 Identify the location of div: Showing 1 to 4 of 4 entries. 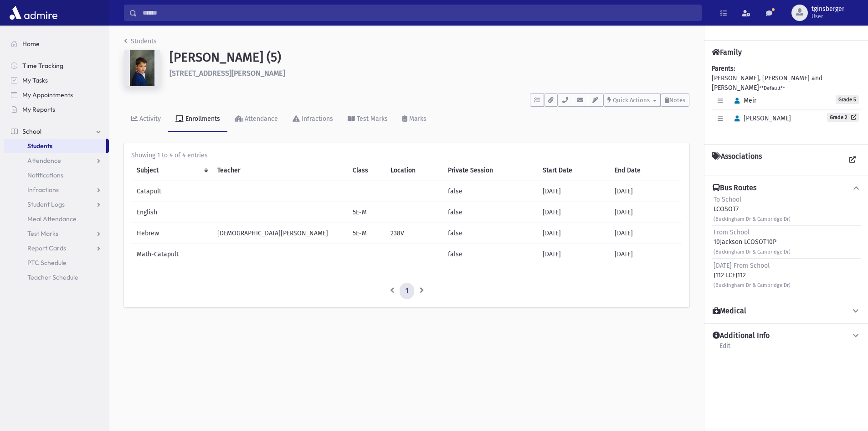
(407, 155).